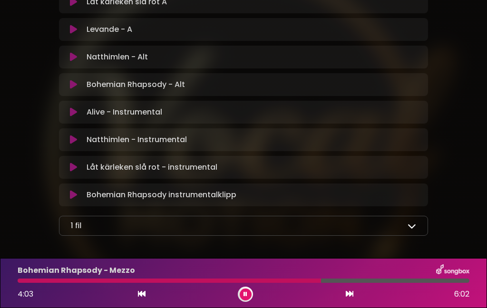 Image resolution: width=487 pixels, height=308 pixels. Describe the element at coordinates (152, 167) in the screenshot. I see `font: Låt kärleken slå rot - instrumental` at that location.